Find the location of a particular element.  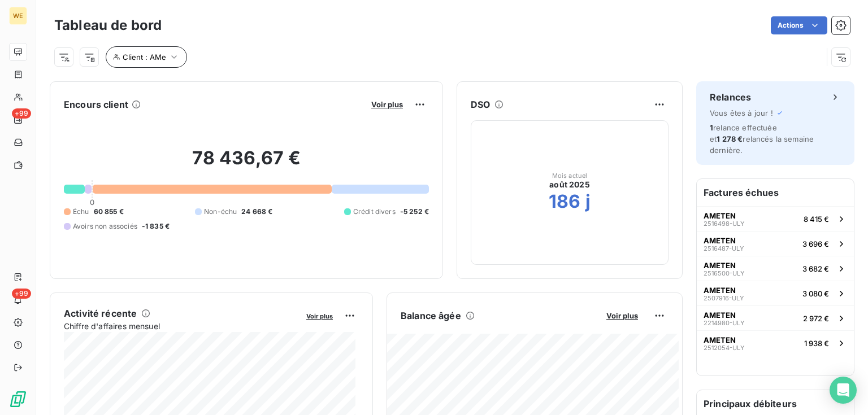

span: 1 938 € is located at coordinates (817, 343).